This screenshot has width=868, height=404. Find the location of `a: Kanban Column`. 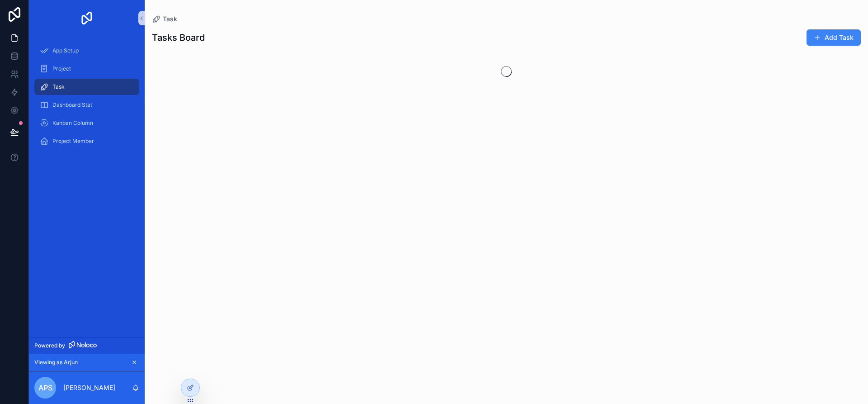

a: Kanban Column is located at coordinates (87, 123).